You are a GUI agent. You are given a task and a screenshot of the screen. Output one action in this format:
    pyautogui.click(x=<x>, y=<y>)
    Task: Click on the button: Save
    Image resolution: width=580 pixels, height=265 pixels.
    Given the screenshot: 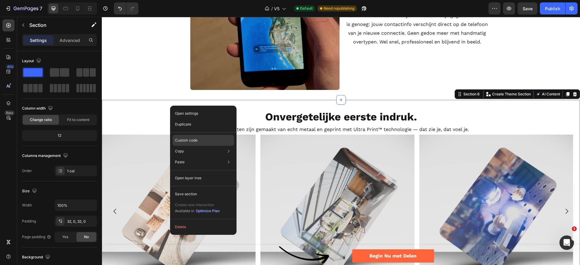 What is the action you would take?
    pyautogui.click(x=527, y=8)
    